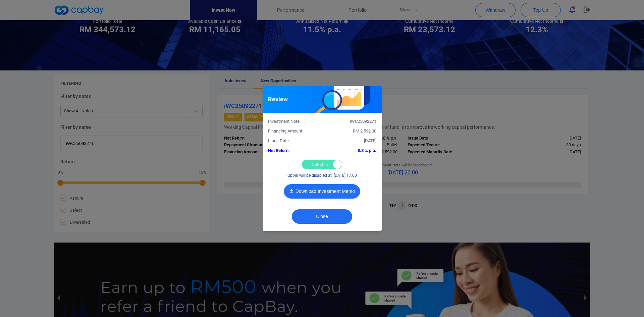  Describe the element at coordinates (322, 216) in the screenshot. I see `button: Close` at that location.